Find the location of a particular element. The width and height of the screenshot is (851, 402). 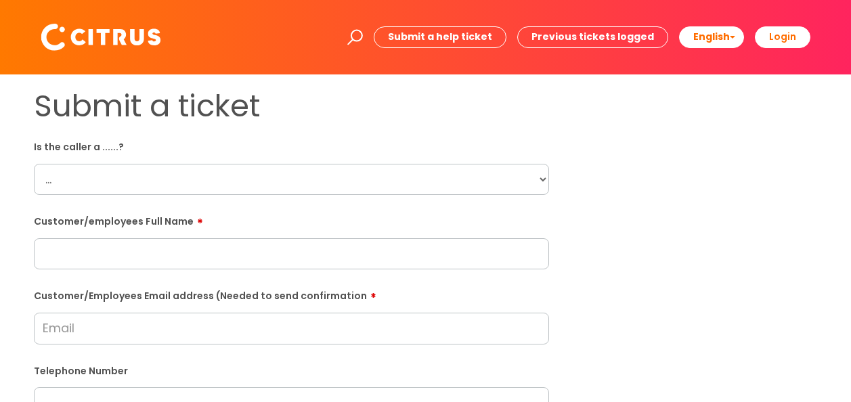

label: Customer/employees Full Name is located at coordinates (291, 219).